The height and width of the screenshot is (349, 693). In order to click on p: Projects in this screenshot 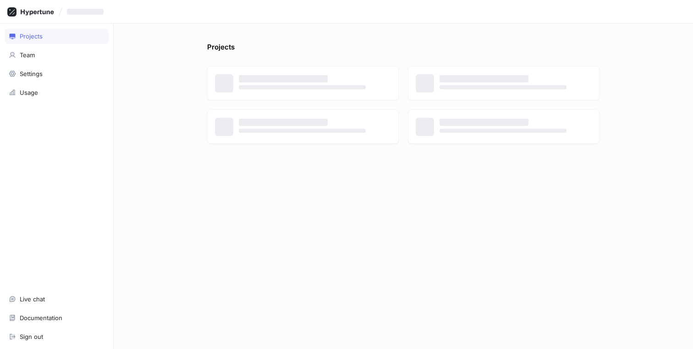, I will do `click(221, 50)`.